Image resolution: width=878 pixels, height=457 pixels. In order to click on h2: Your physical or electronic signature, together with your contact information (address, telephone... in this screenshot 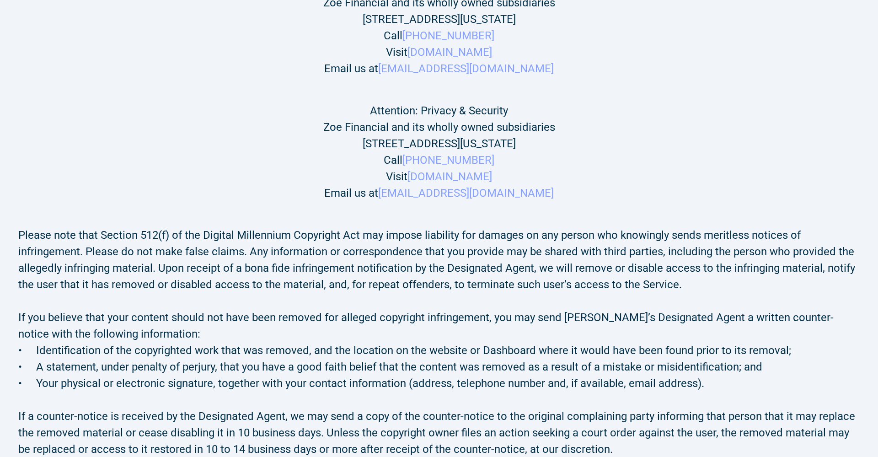, I will do `click(448, 383)`.